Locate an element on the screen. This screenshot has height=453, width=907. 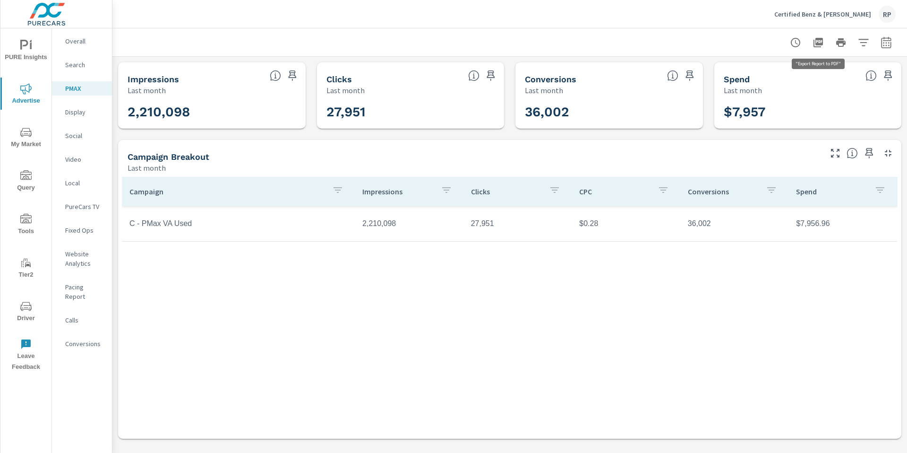
div: Fixed Ops is located at coordinates (82, 230).